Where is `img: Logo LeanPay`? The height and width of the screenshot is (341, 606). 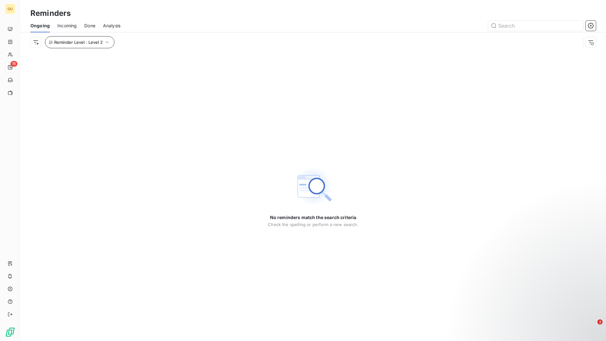
img: Logo LeanPay is located at coordinates (10, 332).